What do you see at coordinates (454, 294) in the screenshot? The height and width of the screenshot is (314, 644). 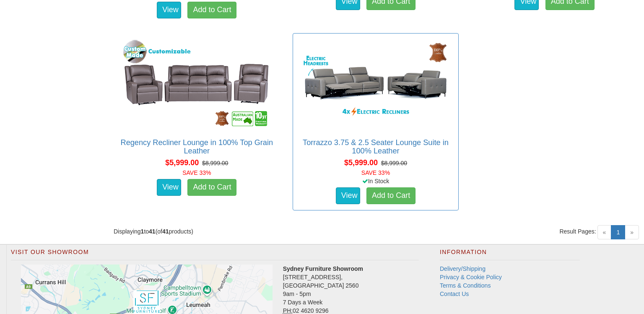 I see `a: Contact Us` at bounding box center [454, 294].